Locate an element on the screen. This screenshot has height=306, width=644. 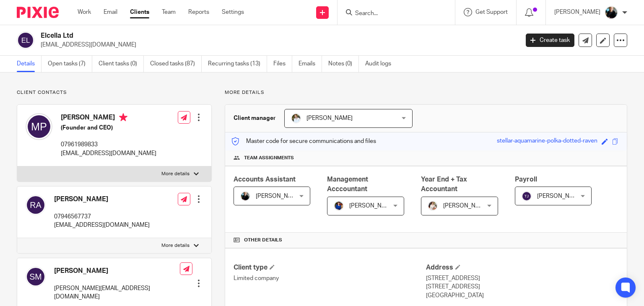
h4: Address is located at coordinates (523, 268).